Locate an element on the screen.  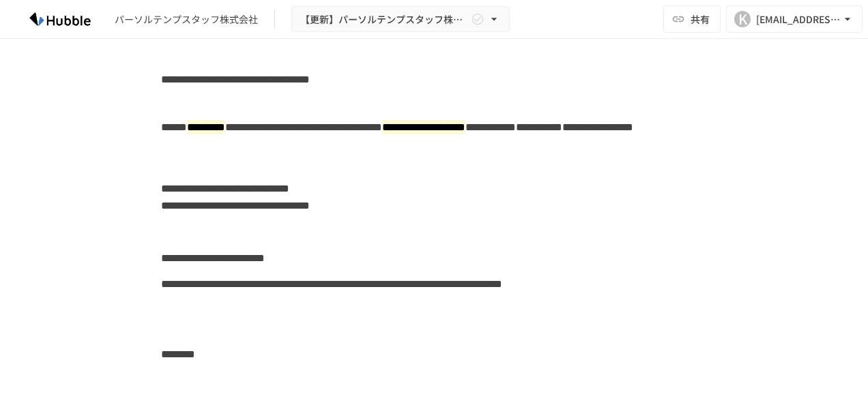
button: 共有 is located at coordinates (692, 20).